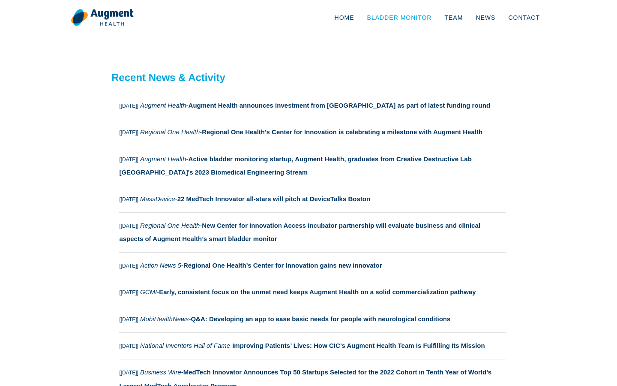  I want to click on i: Action News 5, so click(161, 265).